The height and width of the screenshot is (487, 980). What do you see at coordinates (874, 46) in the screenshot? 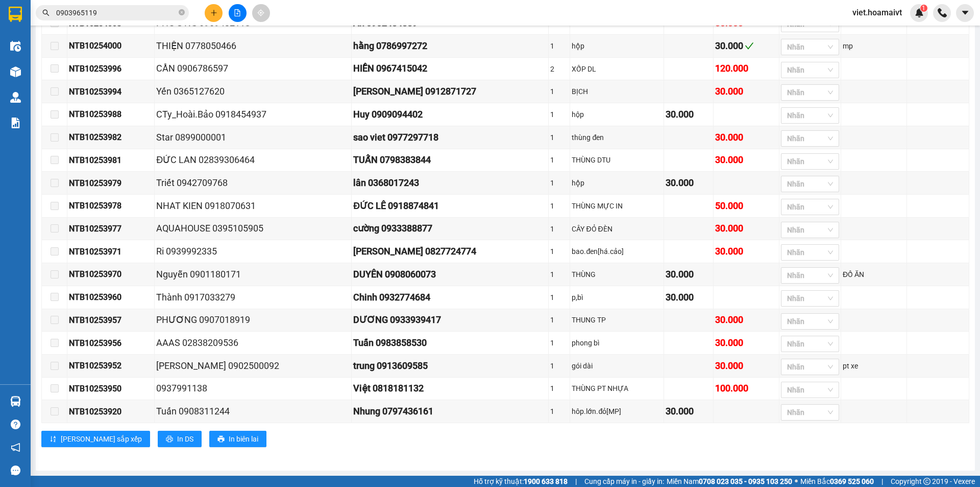
I see `div: mp` at bounding box center [874, 46].